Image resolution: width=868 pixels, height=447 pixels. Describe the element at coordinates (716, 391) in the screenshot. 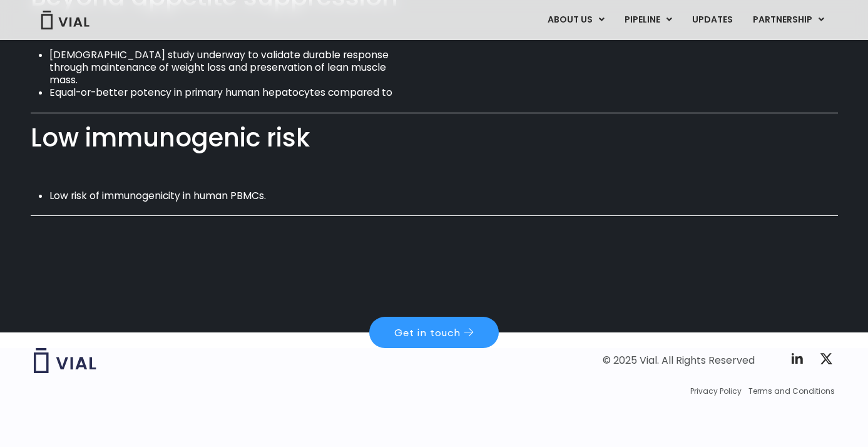

I see `a: Privacy Policy` at that location.